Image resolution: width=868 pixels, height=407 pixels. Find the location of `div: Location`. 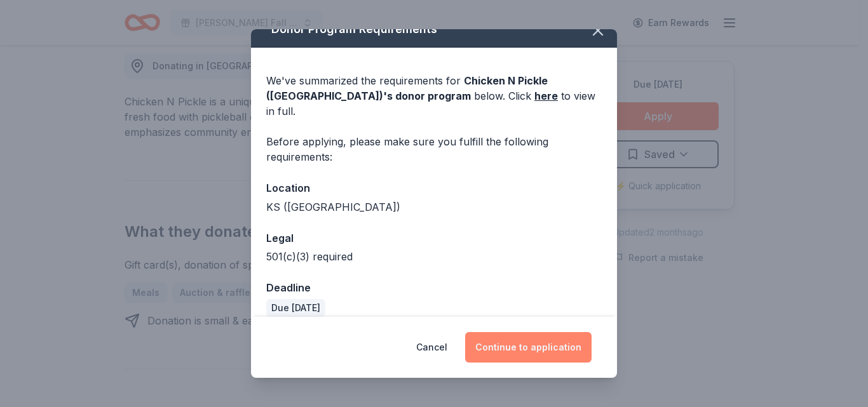

div: Location is located at coordinates (434, 188).